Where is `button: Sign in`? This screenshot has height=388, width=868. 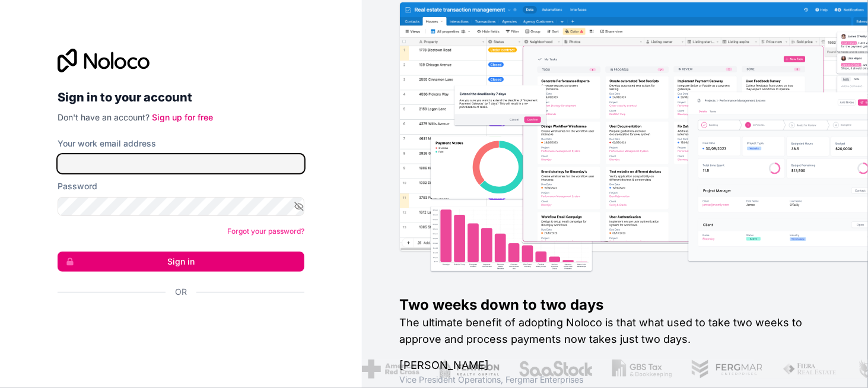
button: Sign in is located at coordinates (181, 262).